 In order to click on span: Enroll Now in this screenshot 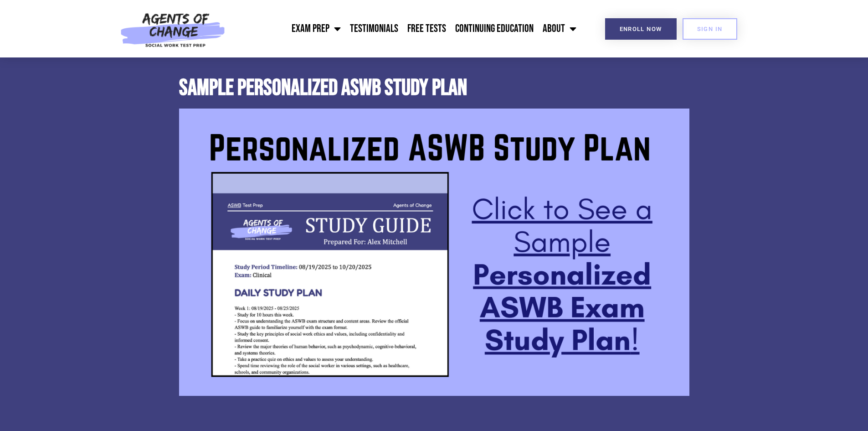, I will do `click(640, 29)`.